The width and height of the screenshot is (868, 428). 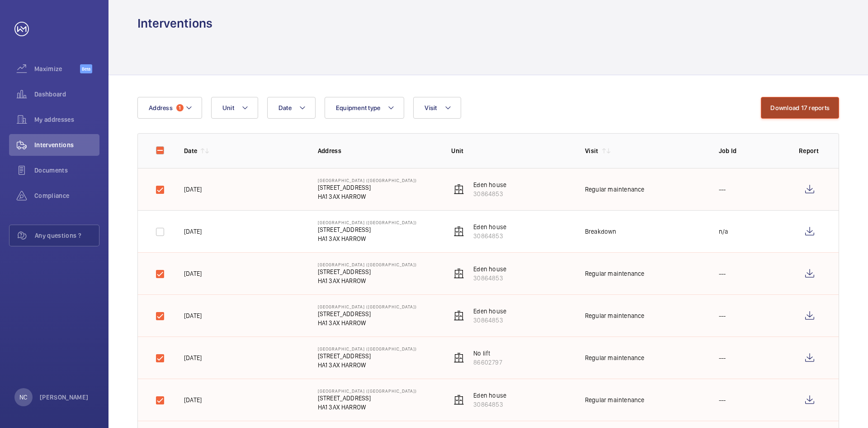 What do you see at coordinates (600, 231) in the screenshot?
I see `div: Breakdown` at bounding box center [600, 231].